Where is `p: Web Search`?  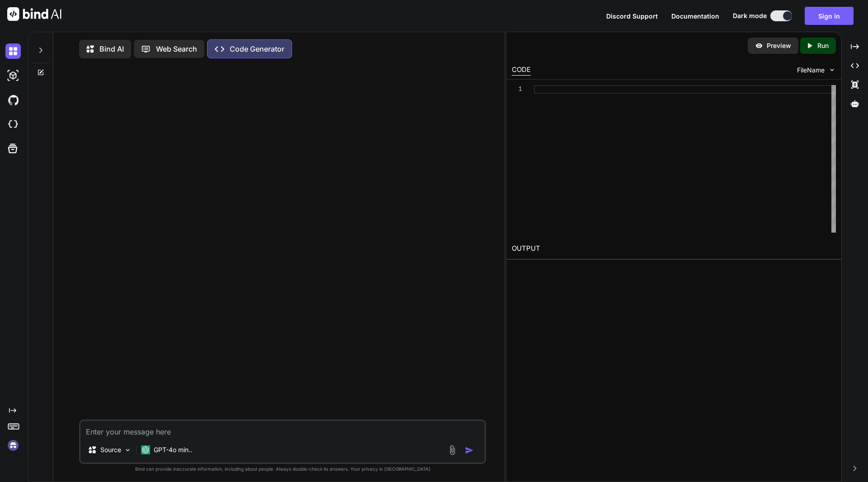 p: Web Search is located at coordinates (176, 49).